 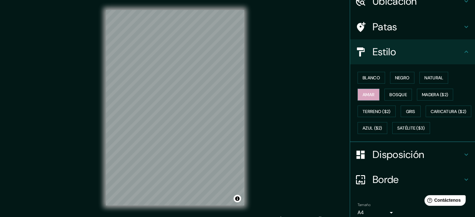 What do you see at coordinates (434, 78) in the screenshot?
I see `font: Natural` at bounding box center [434, 78].